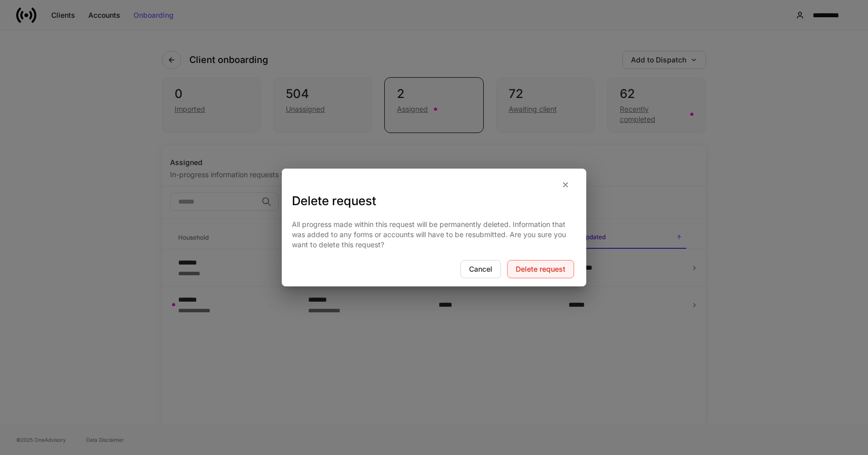 This screenshot has width=868, height=455. What do you see at coordinates (540, 270) in the screenshot?
I see `button: Delete request` at bounding box center [540, 270].